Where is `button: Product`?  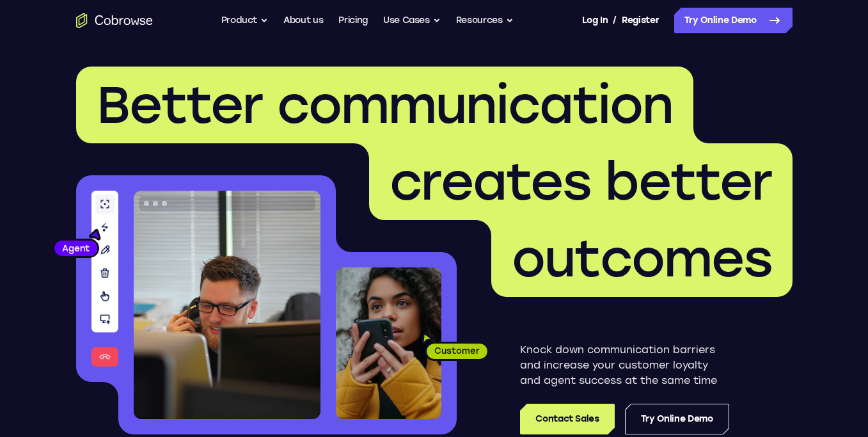 button: Product is located at coordinates (245, 21).